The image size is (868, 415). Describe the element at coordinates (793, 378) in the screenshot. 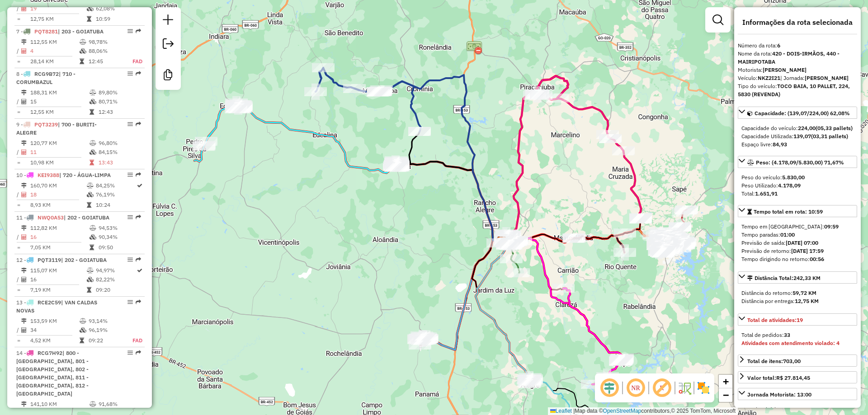

I see `strong: R$ 27.814,45` at that location.